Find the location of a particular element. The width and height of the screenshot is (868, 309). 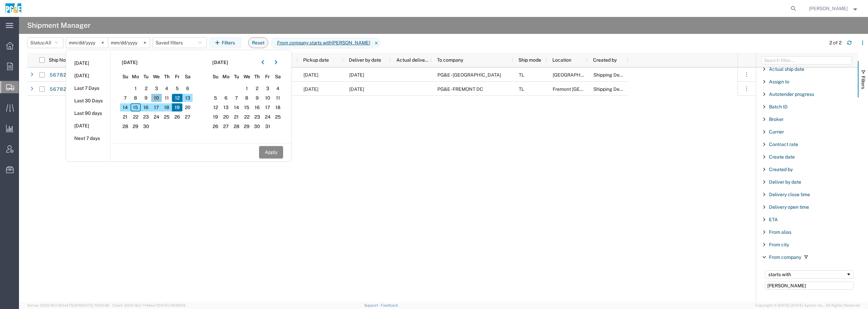

i: From company starts with is located at coordinates (304, 43).